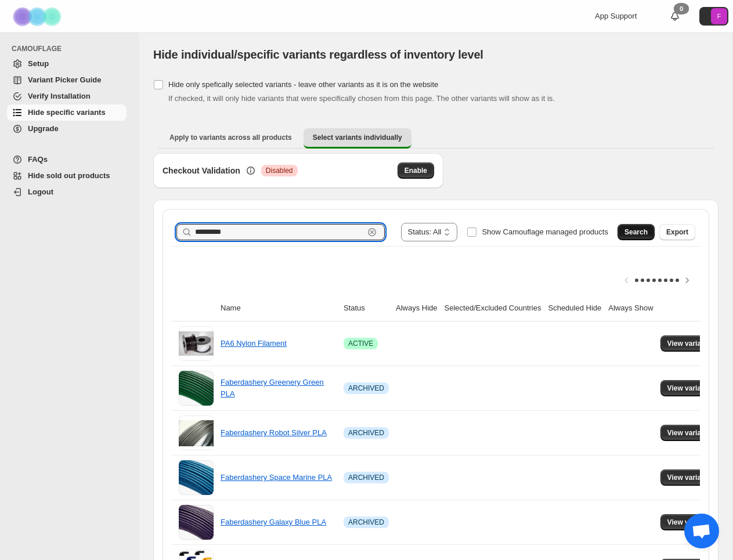 Image resolution: width=733 pixels, height=560 pixels. What do you see at coordinates (415, 171) in the screenshot?
I see `button: Enable` at bounding box center [415, 171].